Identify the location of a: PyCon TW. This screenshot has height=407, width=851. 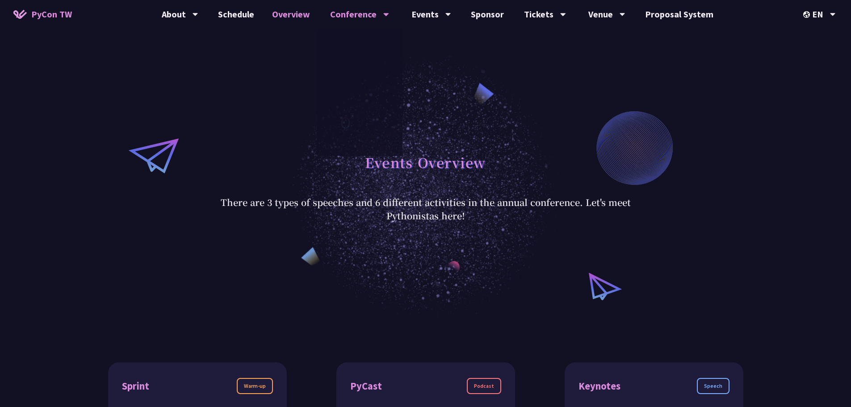
(42, 14).